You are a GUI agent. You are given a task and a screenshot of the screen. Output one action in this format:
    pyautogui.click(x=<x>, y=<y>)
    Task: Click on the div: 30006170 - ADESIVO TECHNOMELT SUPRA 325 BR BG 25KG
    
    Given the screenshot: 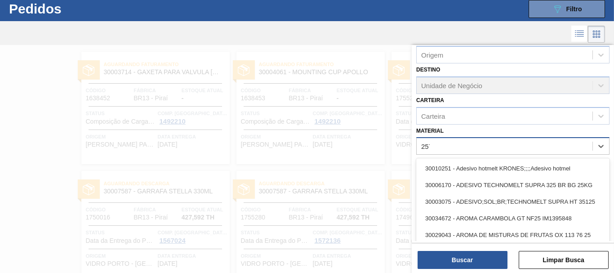 What is the action you would take?
    pyautogui.click(x=513, y=185)
    